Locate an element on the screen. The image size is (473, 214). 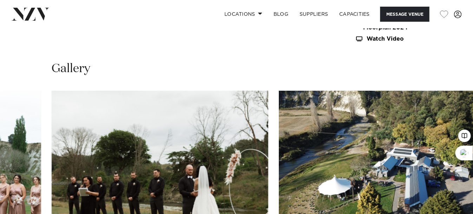
a: BLOG is located at coordinates (281, 14).